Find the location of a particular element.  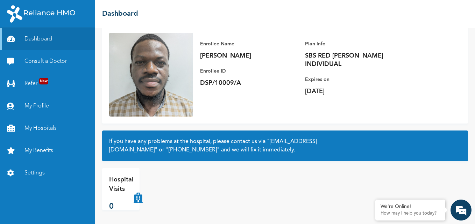

p: Plan Info is located at coordinates (354, 44).